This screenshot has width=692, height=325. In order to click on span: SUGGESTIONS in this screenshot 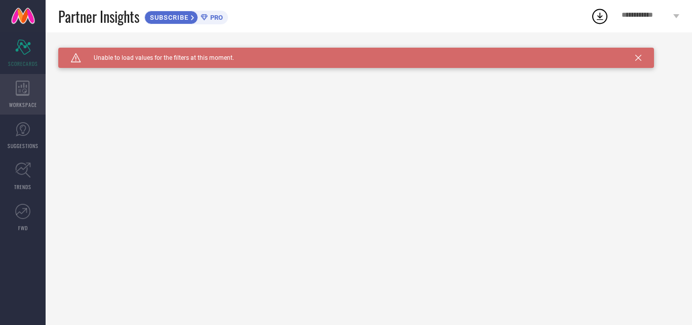, I will do `click(23, 145)`.